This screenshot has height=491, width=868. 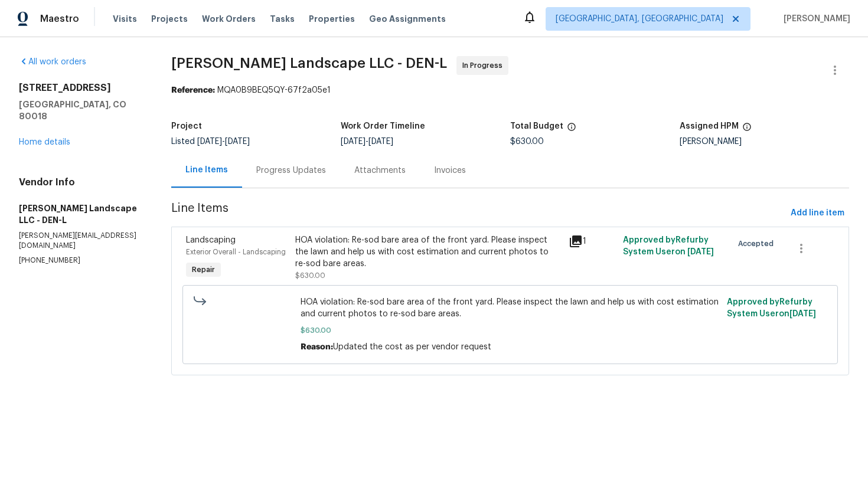 I want to click on span: Repair, so click(x=203, y=269).